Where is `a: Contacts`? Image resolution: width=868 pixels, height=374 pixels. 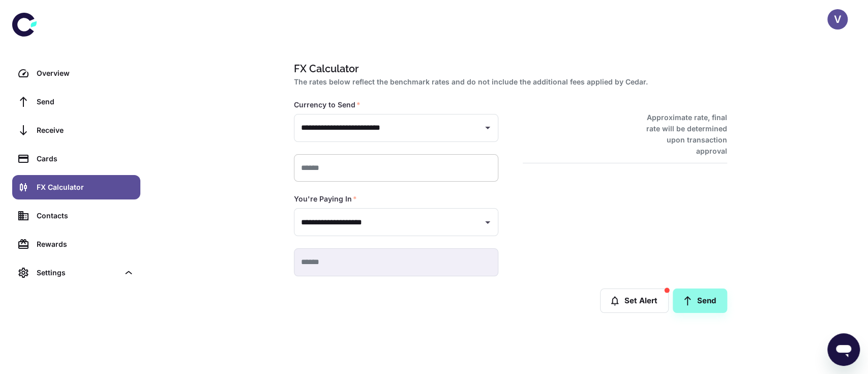 a: Contacts is located at coordinates (77, 216).